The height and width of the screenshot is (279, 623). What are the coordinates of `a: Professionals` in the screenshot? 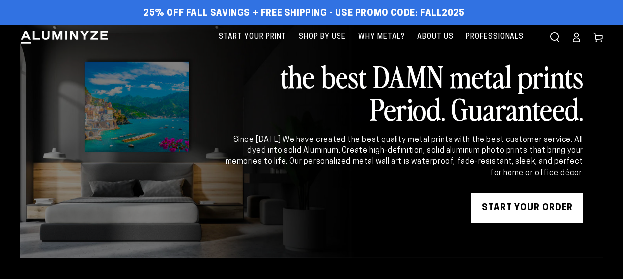 It's located at (494, 37).